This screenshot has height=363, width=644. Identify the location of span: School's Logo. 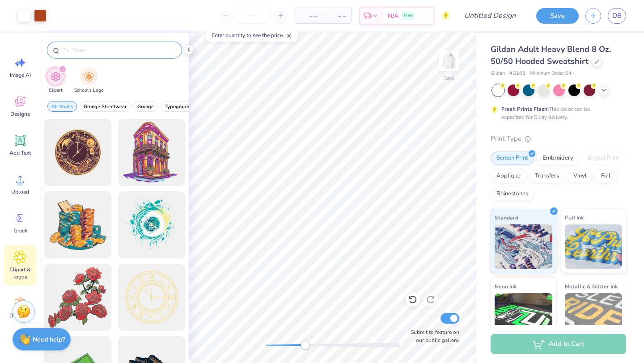
(89, 91).